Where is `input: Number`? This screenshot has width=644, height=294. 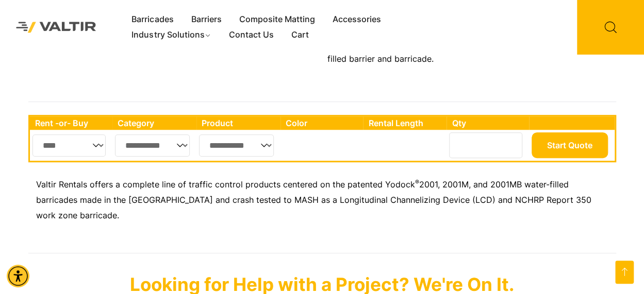
input: Number is located at coordinates (486, 145).